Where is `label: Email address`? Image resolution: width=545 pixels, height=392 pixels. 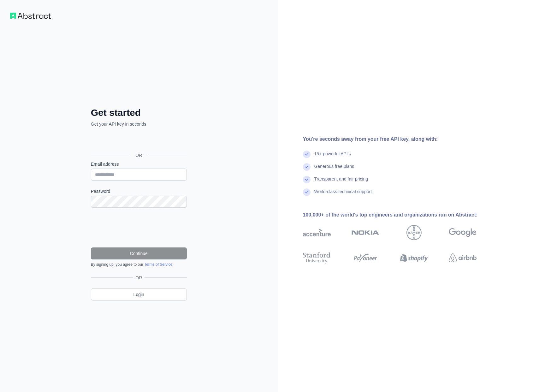
label: Email address is located at coordinates (139, 164).